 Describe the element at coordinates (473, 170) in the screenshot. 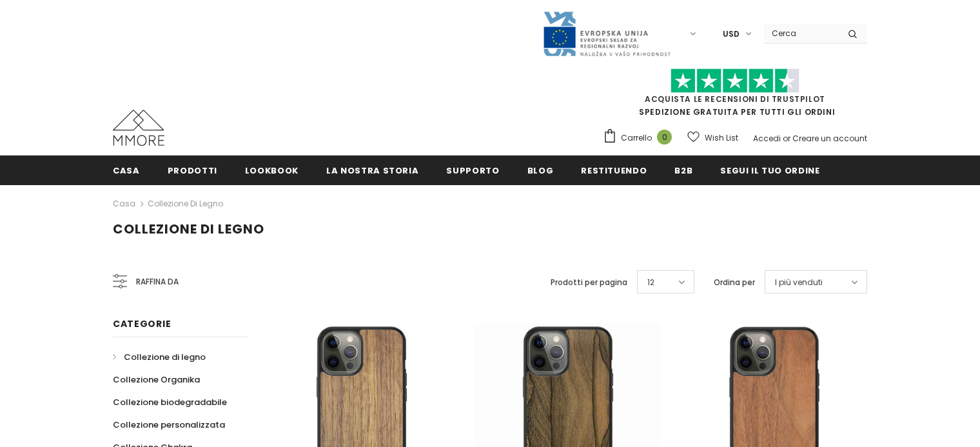

I see `a: supporto` at that location.